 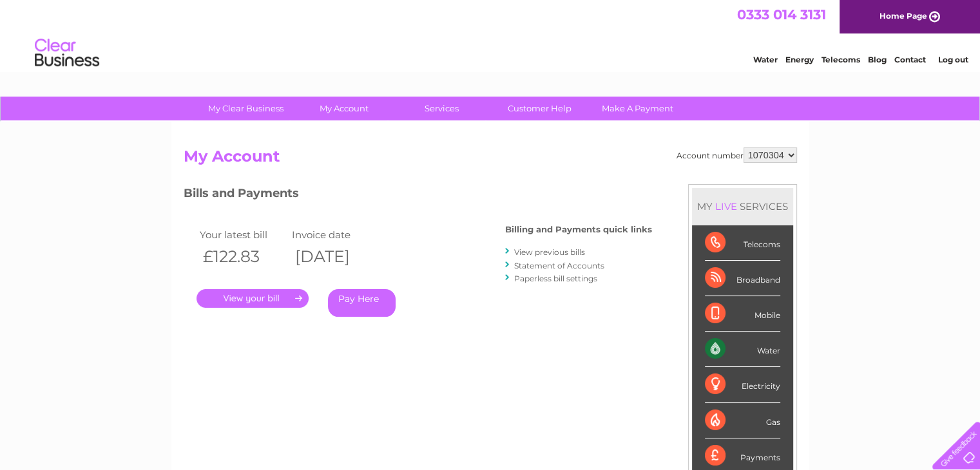 I want to click on a: Customer Help, so click(x=539, y=108).